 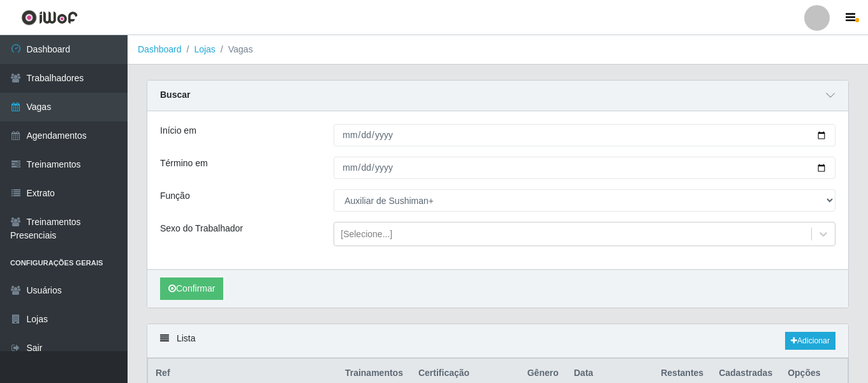 What do you see at coordinates (366, 233) in the screenshot?
I see `div: [Selecione...]` at bounding box center [366, 233].